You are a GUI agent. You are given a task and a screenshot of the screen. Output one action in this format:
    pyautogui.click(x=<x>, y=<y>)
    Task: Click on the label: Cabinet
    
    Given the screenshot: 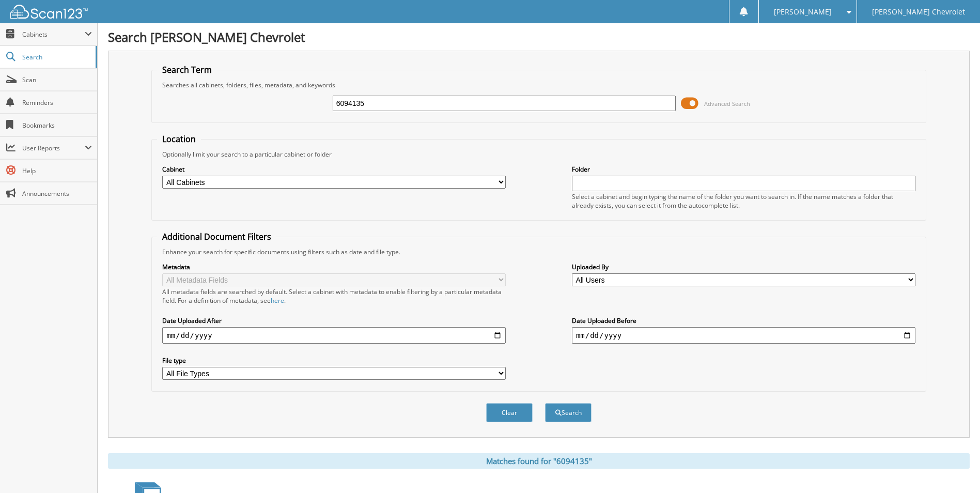 What is the action you would take?
    pyautogui.click(x=334, y=169)
    